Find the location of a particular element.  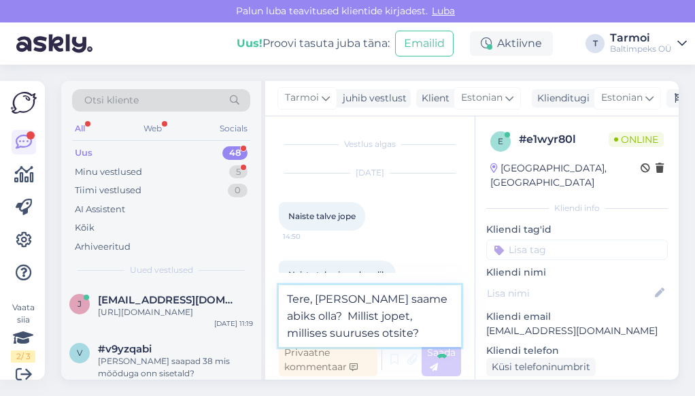

span: 14:50 is located at coordinates (308, 236).